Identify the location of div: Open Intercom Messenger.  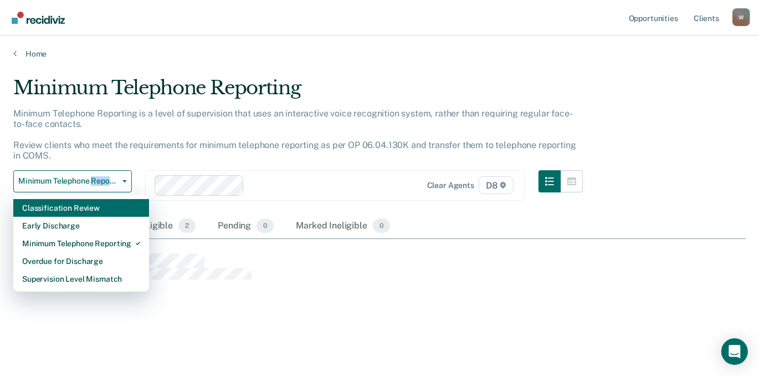
(735, 351).